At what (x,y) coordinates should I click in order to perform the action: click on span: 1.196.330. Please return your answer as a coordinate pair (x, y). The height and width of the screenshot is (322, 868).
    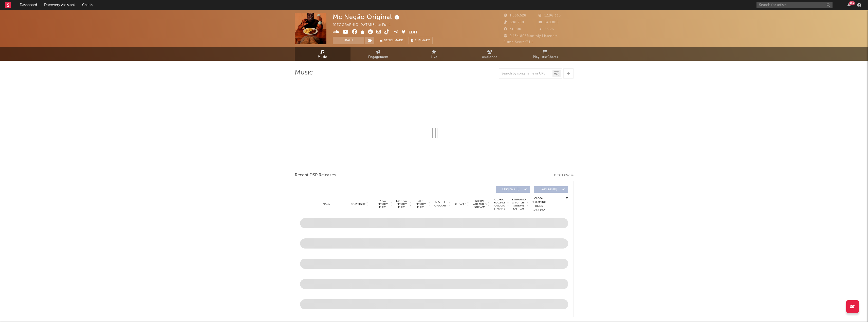
    Looking at the image, I should click on (550, 16).